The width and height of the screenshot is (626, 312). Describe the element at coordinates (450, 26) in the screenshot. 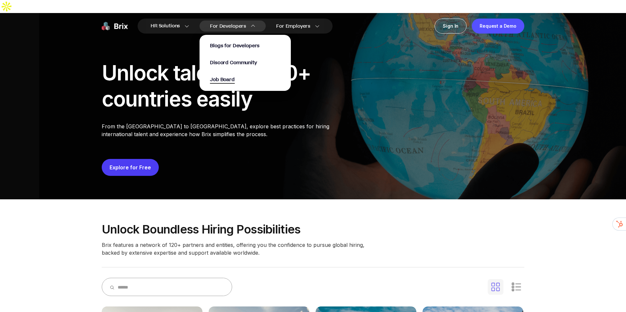

I see `div: Sign In` at that location.